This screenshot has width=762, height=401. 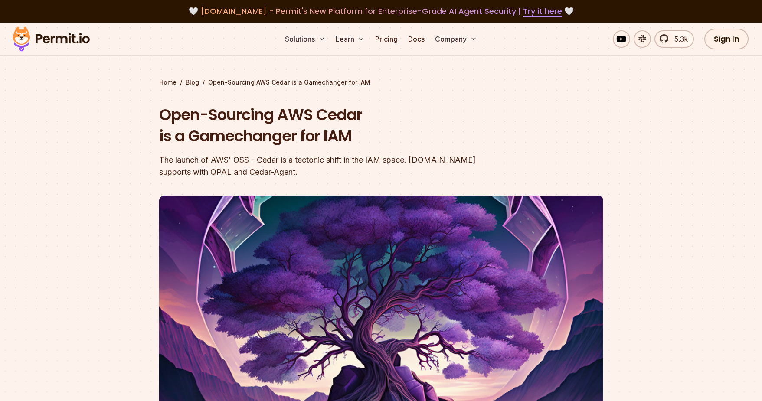 What do you see at coordinates (417, 39) in the screenshot?
I see `a: Docs` at bounding box center [417, 39].